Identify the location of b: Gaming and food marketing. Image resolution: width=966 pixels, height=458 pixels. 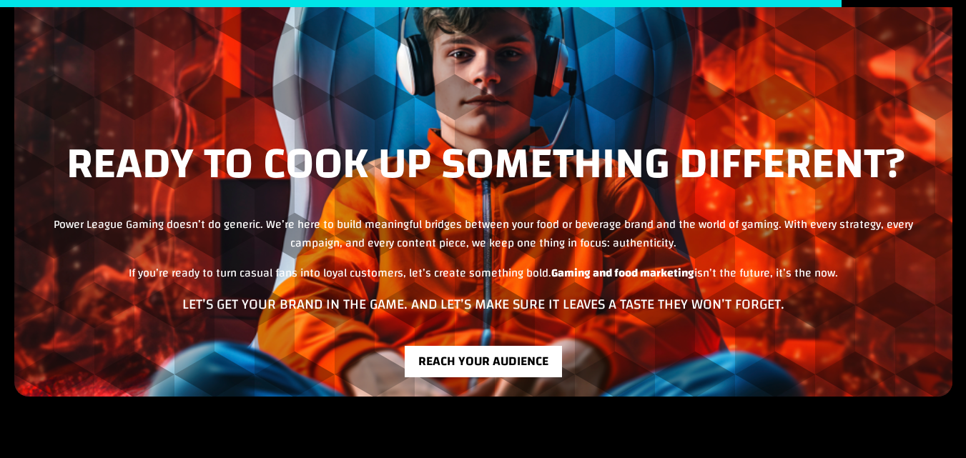
(623, 273).